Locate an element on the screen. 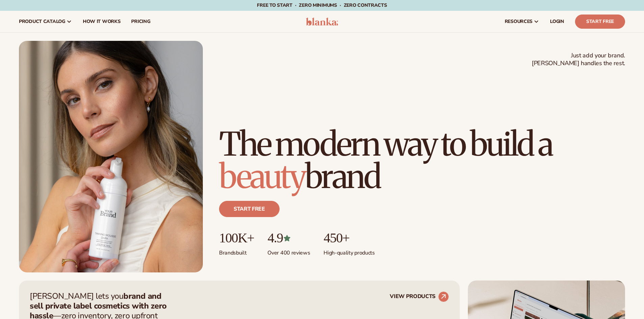 Image resolution: width=644 pixels, height=319 pixels. a: VIEW PRODUCTS is located at coordinates (419, 297).